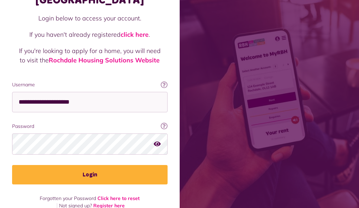 This screenshot has height=208, width=359. What do you see at coordinates (119, 198) in the screenshot?
I see `a: Click here to reset` at bounding box center [119, 198].